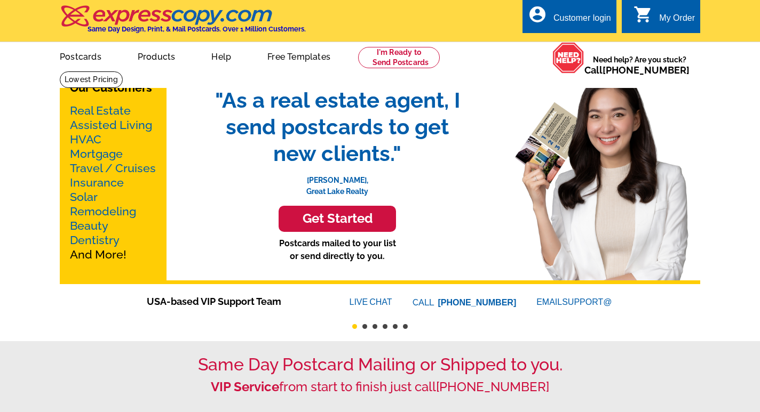 The image size is (760, 412). I want to click on a: Free Templates, so click(299, 55).